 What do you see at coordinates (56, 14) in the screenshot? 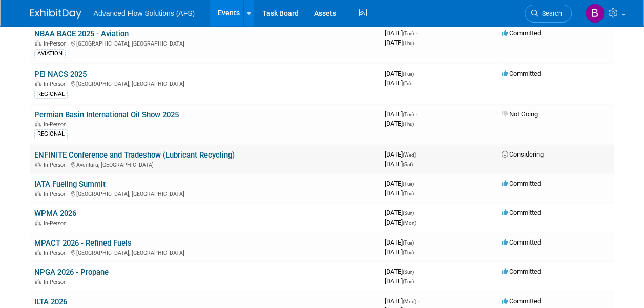
I see `img: ExhibitDay` at bounding box center [56, 14].